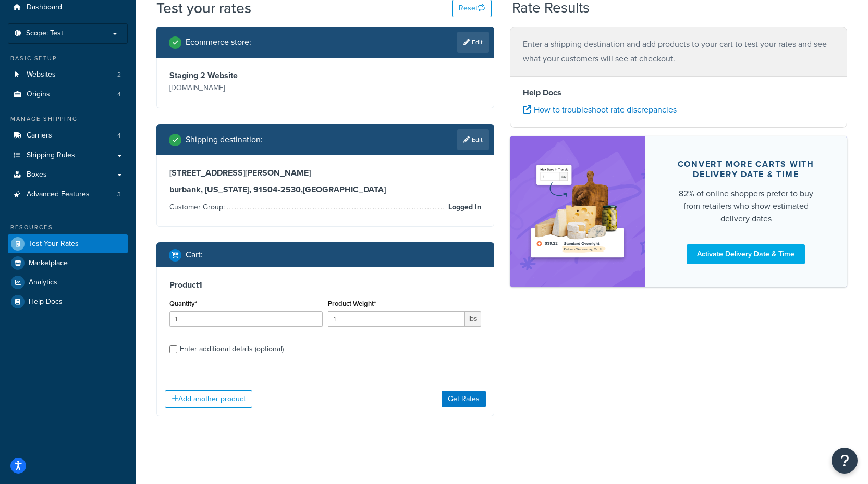  I want to click on span: 3, so click(119, 194).